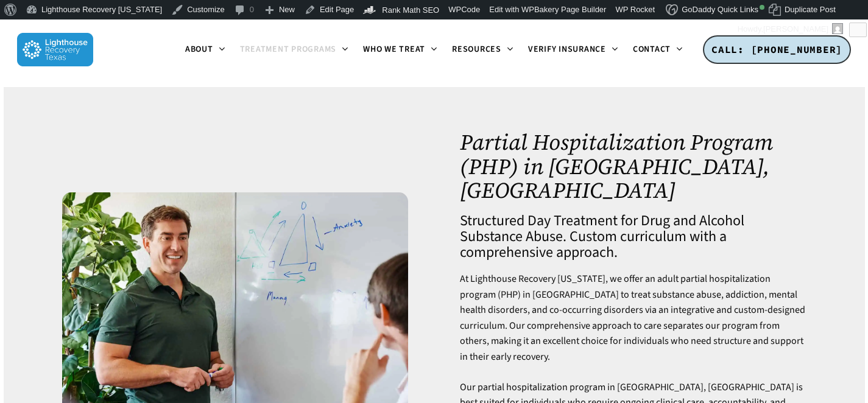 This screenshot has width=868, height=403. I want to click on span: Rank Math SEO, so click(410, 10).